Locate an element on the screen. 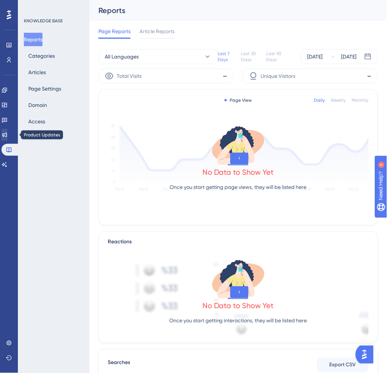 This screenshot has height=373, width=387. button: All Languages is located at coordinates (158, 57).